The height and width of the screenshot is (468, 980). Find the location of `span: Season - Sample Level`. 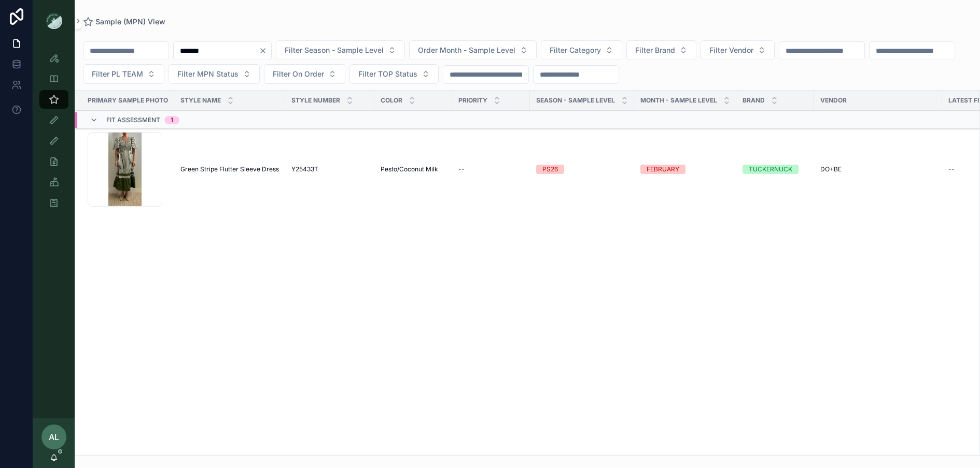

span: Season - Sample Level is located at coordinates (575, 100).